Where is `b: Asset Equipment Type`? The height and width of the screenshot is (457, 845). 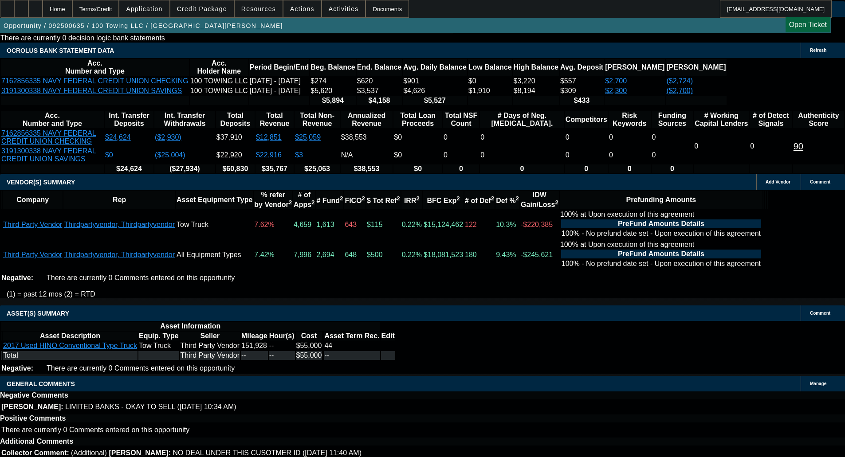
b: Asset Equipment Type is located at coordinates (214, 200).